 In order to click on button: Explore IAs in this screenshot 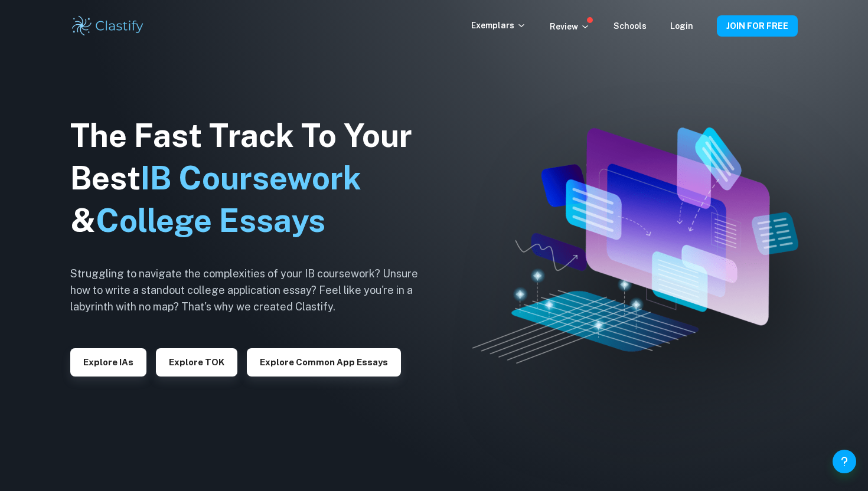, I will do `click(108, 363)`.